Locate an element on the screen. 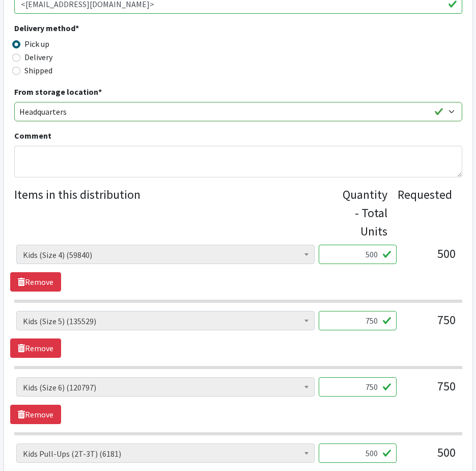 This screenshot has width=476, height=471. label: Pick up is located at coordinates (37, 44).